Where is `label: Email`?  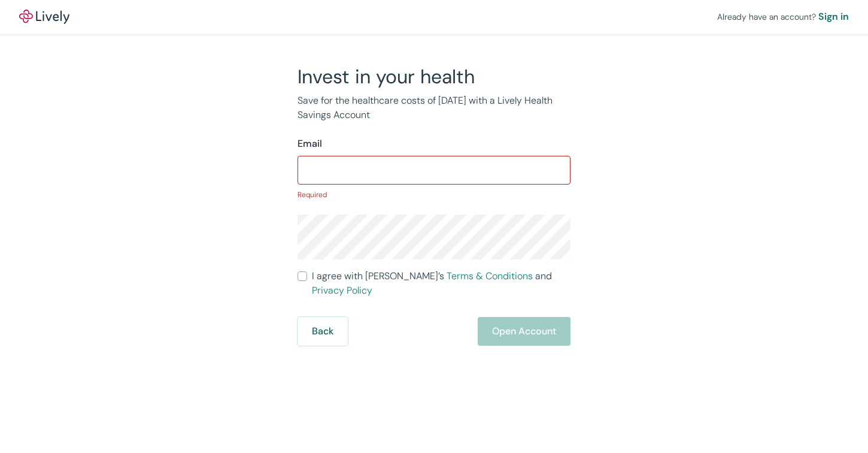 label: Email is located at coordinates (309, 144).